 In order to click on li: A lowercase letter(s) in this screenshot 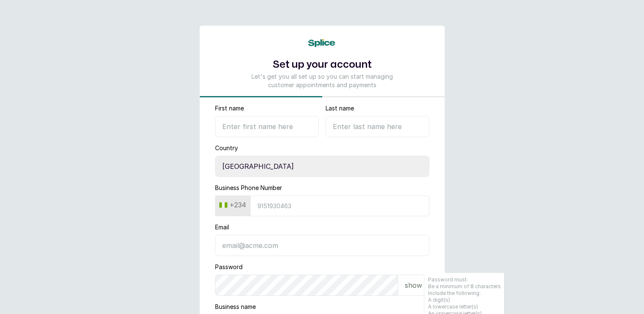, I will do `click(464, 307)`.